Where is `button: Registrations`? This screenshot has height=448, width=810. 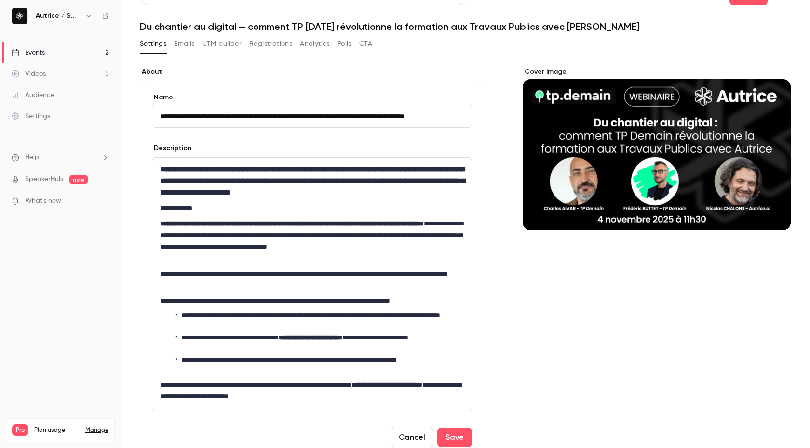 button: Registrations is located at coordinates (271, 44).